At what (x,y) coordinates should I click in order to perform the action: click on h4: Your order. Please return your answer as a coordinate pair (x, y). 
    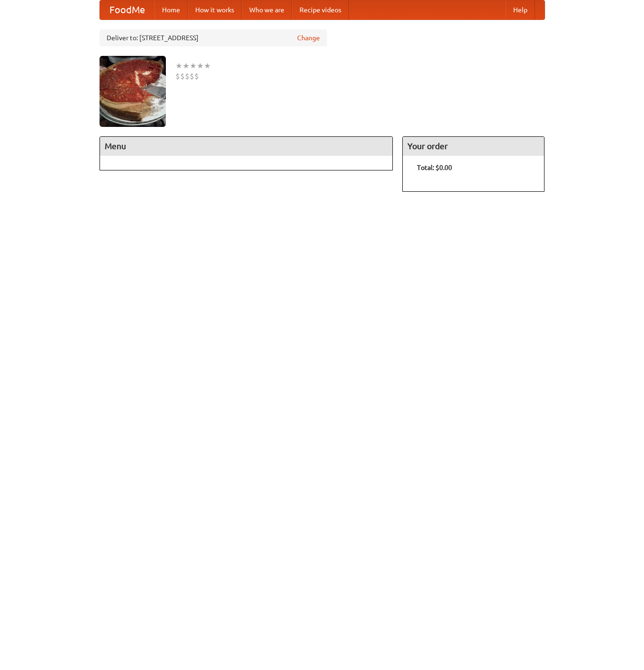
    Looking at the image, I should click on (473, 146).